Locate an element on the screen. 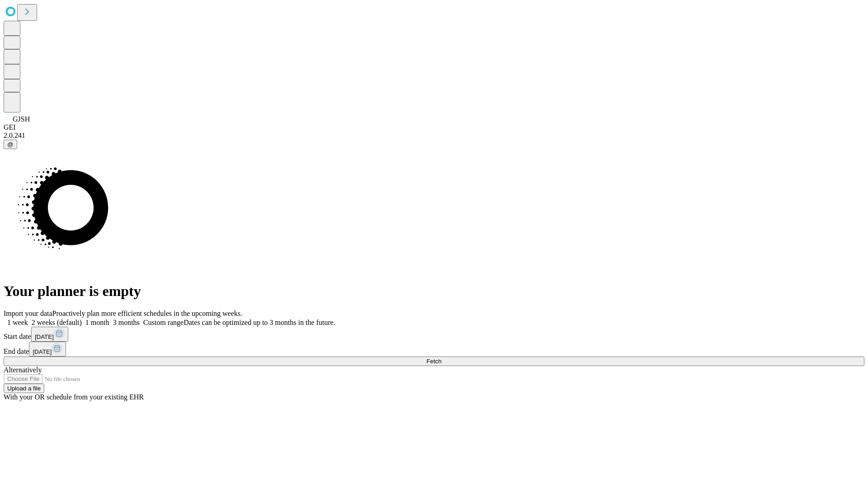 This screenshot has height=488, width=868. h1: Your planner is empty is located at coordinates (434, 291).